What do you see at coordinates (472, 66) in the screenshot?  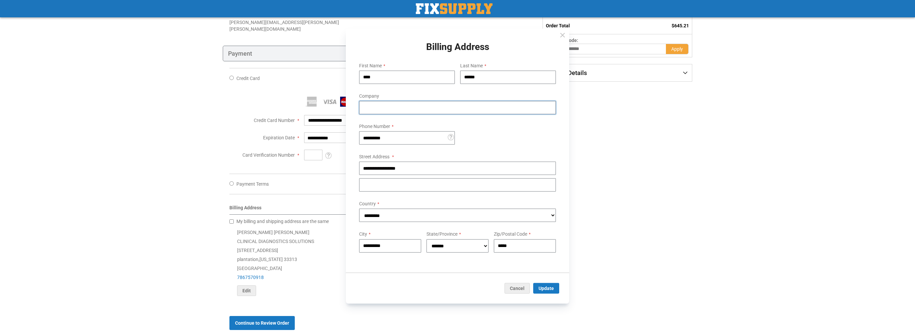 I see `span: Last Name` at bounding box center [472, 66].